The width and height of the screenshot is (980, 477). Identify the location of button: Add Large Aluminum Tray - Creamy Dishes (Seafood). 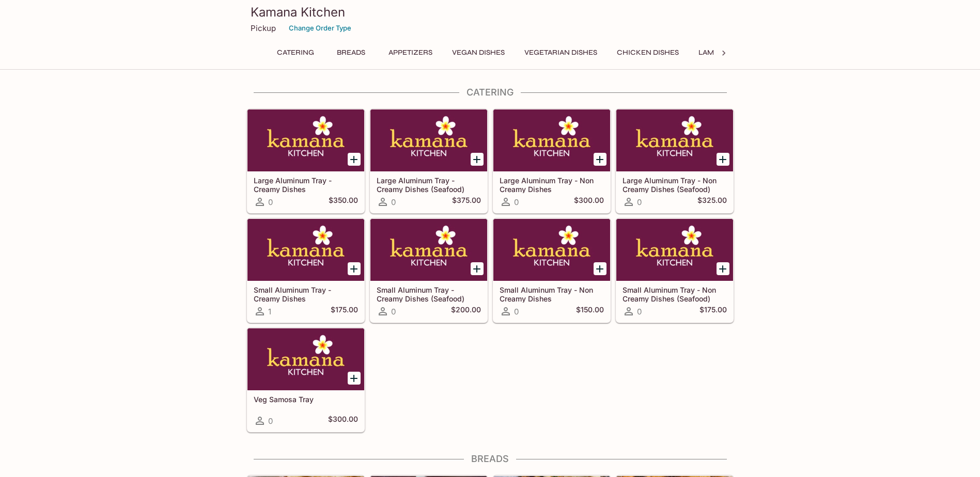
(477, 159).